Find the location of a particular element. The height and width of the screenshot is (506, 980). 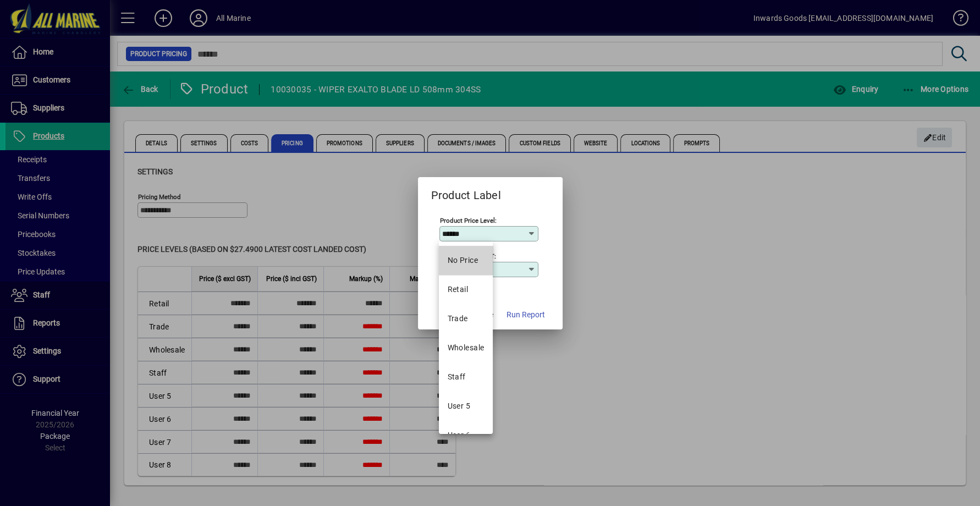

div: User 6 is located at coordinates (459, 435).